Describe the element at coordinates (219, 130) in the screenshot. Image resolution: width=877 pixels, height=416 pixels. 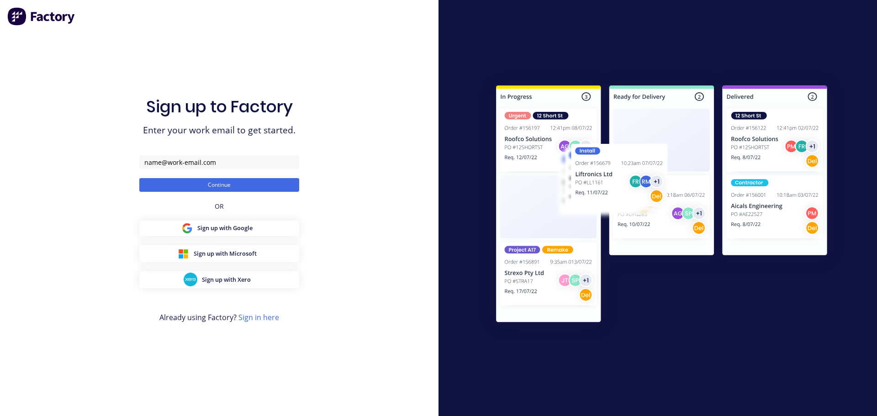
I see `span: Enter your work email to get started.` at that location.